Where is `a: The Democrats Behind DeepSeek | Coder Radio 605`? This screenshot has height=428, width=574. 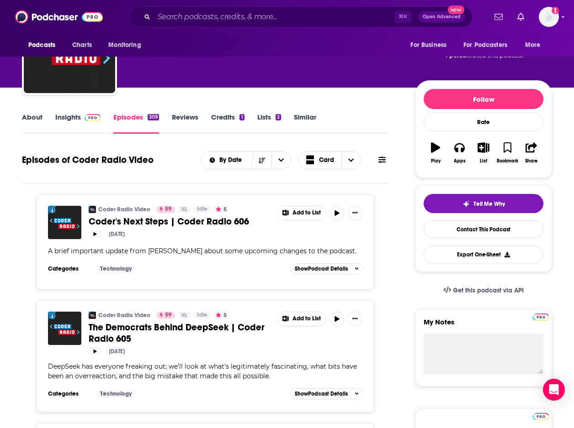
a: The Democrats Behind DeepSeek | Coder Radio 605 is located at coordinates (180, 333).